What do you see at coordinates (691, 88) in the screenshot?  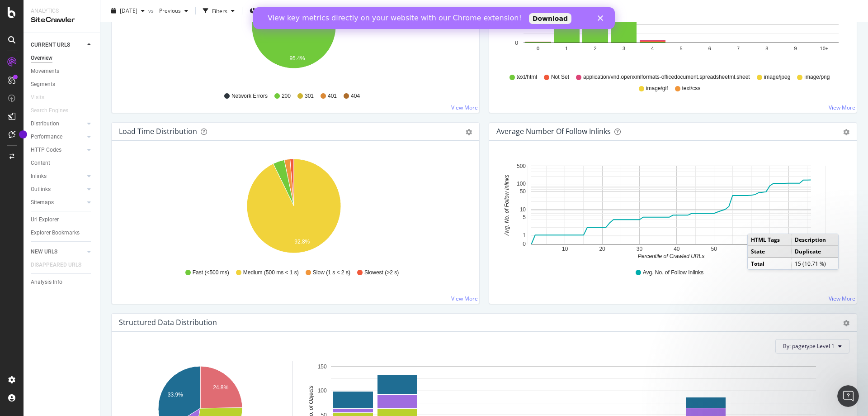 I see `span: text/css` at bounding box center [691, 88].